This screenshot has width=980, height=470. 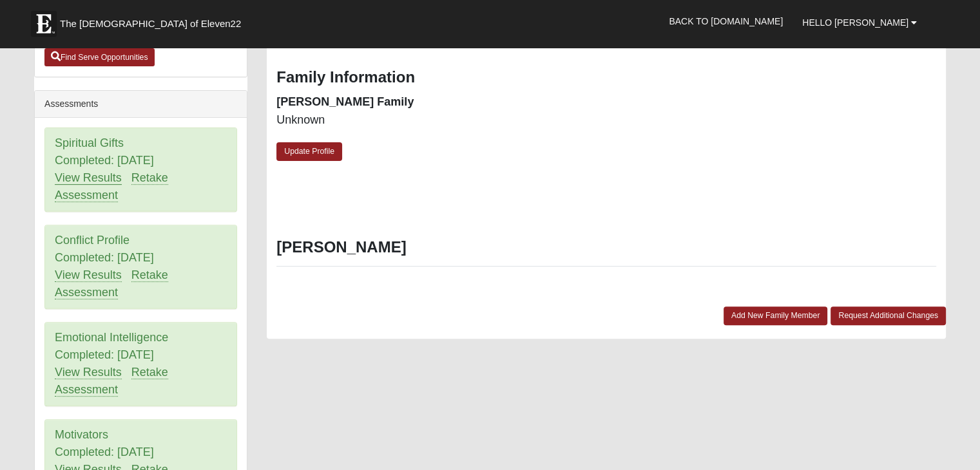 What do you see at coordinates (888, 316) in the screenshot?
I see `a: Request Additional Changes` at bounding box center [888, 316].